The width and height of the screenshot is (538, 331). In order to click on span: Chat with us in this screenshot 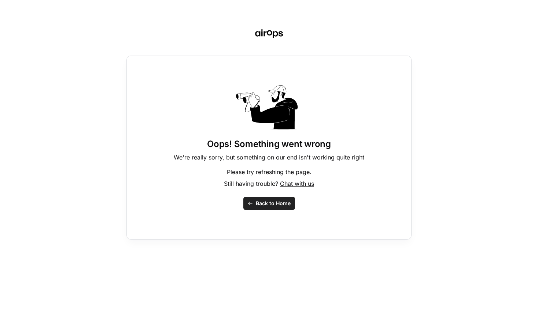, I will do `click(297, 184)`.